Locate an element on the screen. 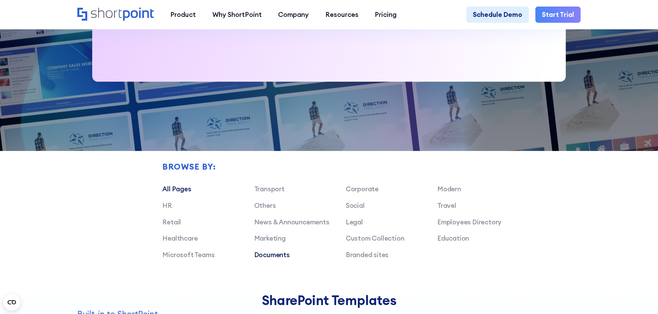  a: Schedule Demo is located at coordinates (497, 15).